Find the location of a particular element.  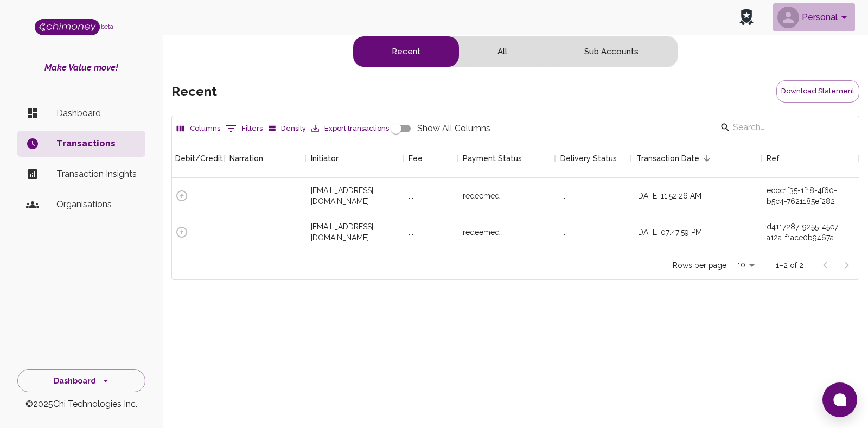

button: account of current user is located at coordinates (814, 17).